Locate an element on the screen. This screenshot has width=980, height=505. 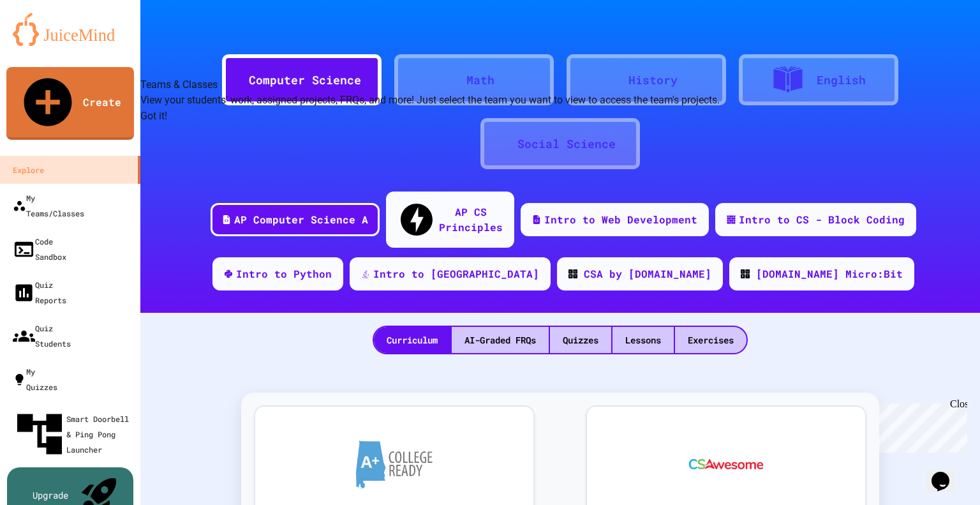
div: English is located at coordinates (841, 80).